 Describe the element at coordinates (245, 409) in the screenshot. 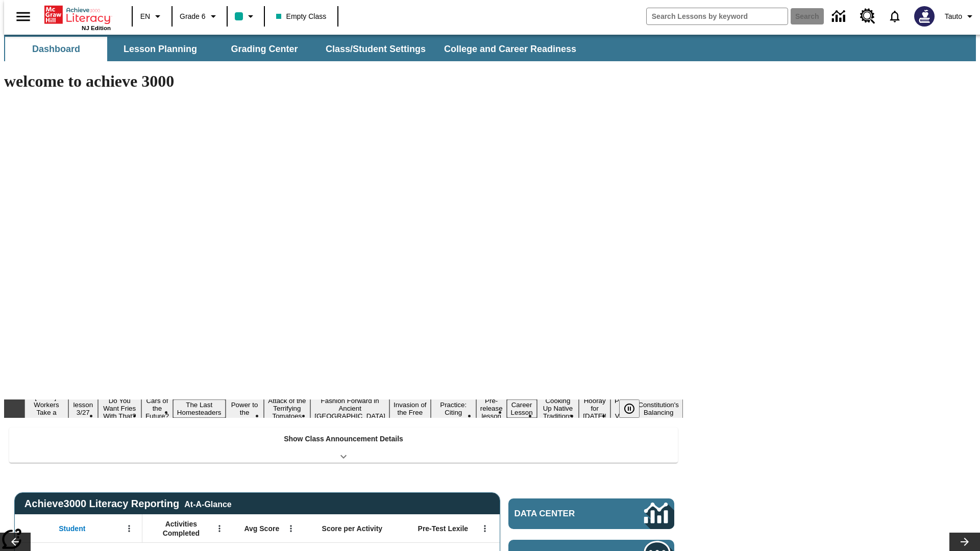

I see `button: Slide 6 Solar Power to the People` at that location.